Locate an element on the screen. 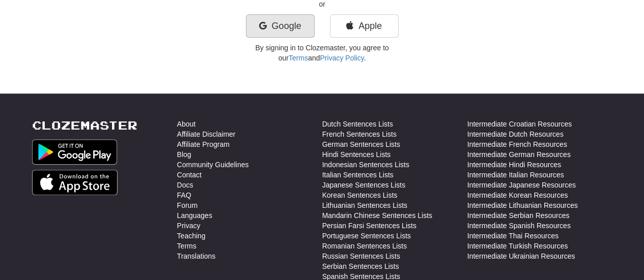  a: Intermediate Spanish Resources is located at coordinates (519, 225).